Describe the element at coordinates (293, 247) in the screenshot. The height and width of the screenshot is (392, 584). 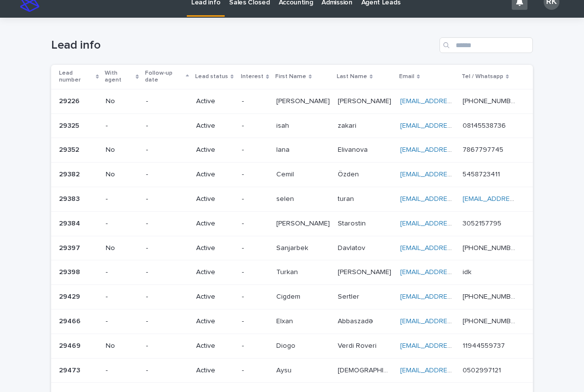
I see `p: Sanjarbek` at that location.